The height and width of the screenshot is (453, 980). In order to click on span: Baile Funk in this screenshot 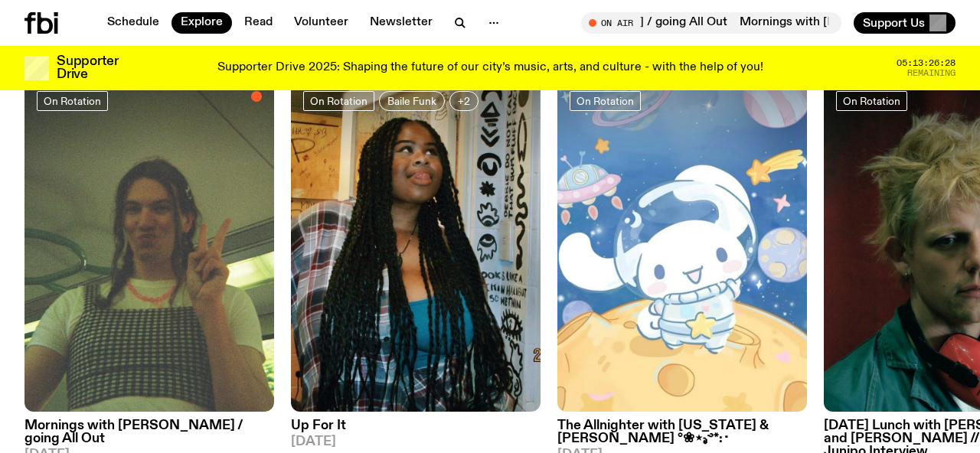, I will do `click(412, 101)`.